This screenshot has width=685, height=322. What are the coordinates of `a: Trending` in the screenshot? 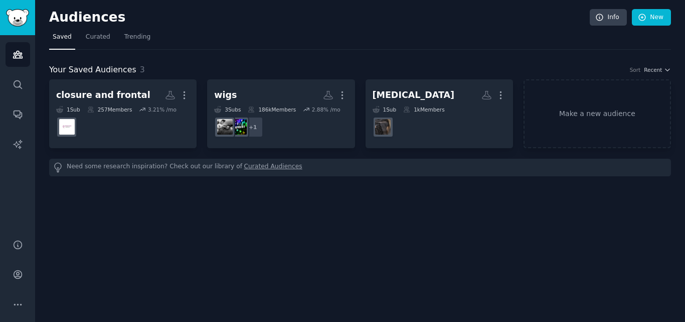 It's located at (137, 39).